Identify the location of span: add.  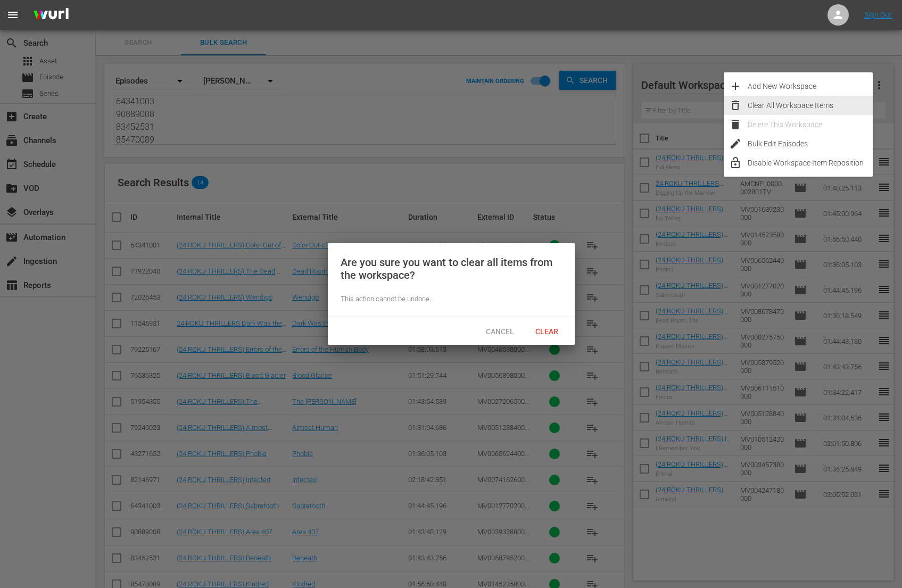
(736, 86).